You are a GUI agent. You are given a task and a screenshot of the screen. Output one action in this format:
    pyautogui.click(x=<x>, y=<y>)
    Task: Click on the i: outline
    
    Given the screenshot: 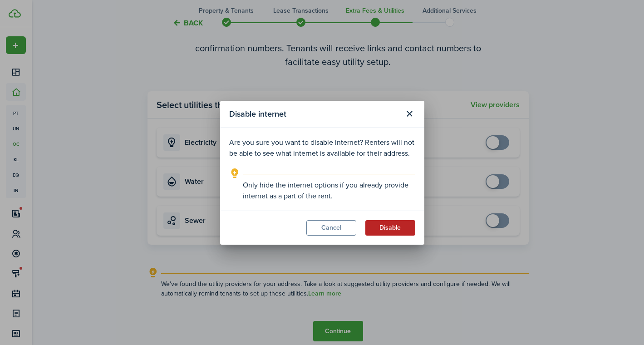 What is the action you would take?
    pyautogui.click(x=235, y=174)
    